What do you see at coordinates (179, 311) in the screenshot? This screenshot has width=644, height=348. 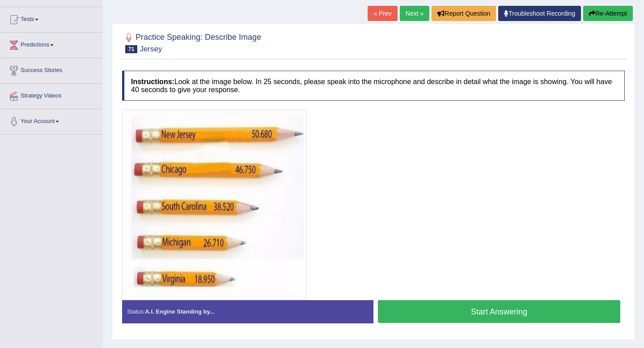 I see `strong: A.I. Engine Standing by...` at bounding box center [179, 311].